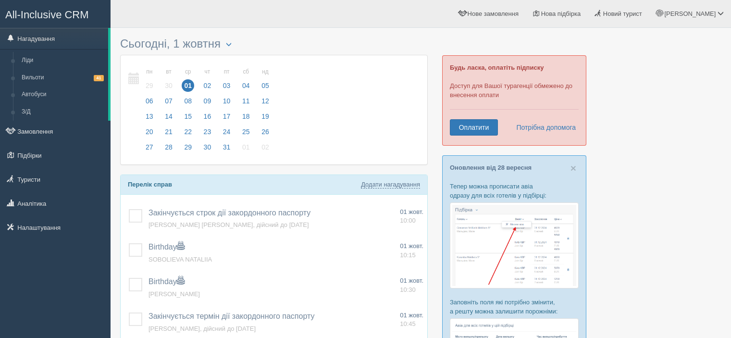  Describe the element at coordinates (169, 132) in the screenshot. I see `span: 21` at that location.